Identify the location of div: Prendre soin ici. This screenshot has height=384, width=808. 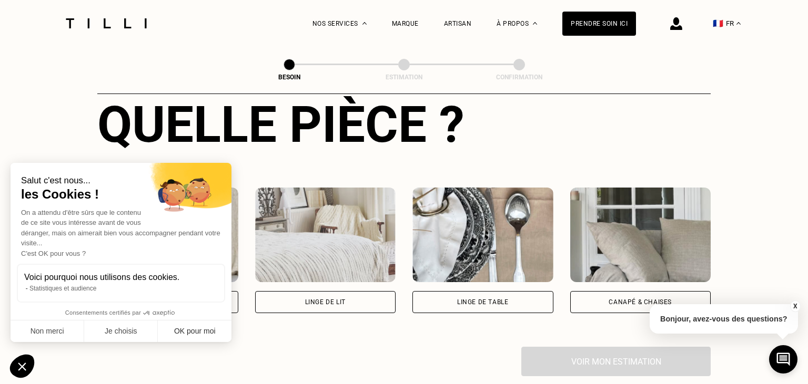
(599, 24).